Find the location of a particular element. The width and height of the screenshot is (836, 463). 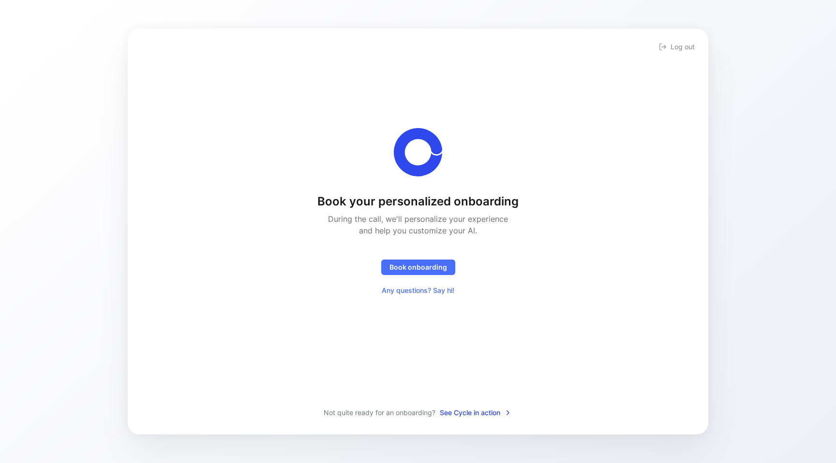

button: See Cycle in action is located at coordinates (475, 413).